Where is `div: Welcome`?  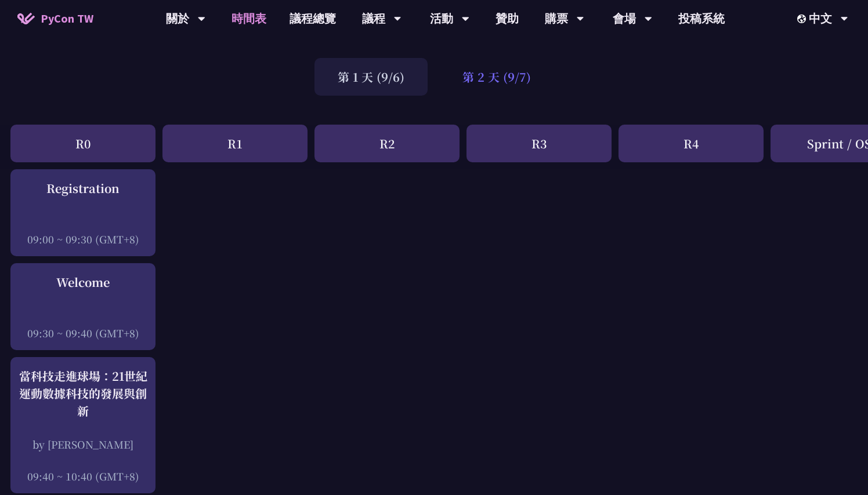 div: Welcome is located at coordinates (83, 282).